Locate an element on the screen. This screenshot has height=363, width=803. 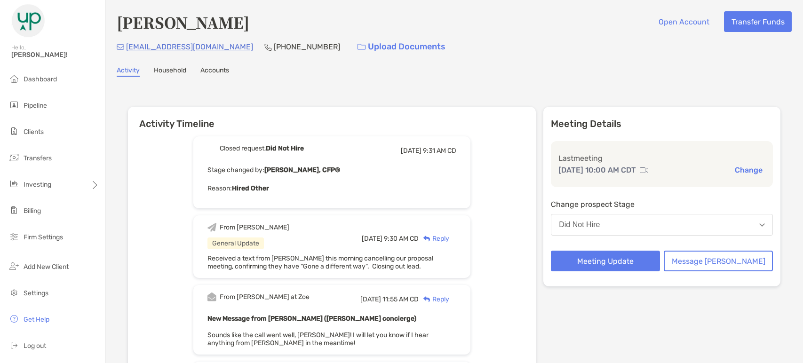
span: 9:31 AM CD is located at coordinates (439, 150).